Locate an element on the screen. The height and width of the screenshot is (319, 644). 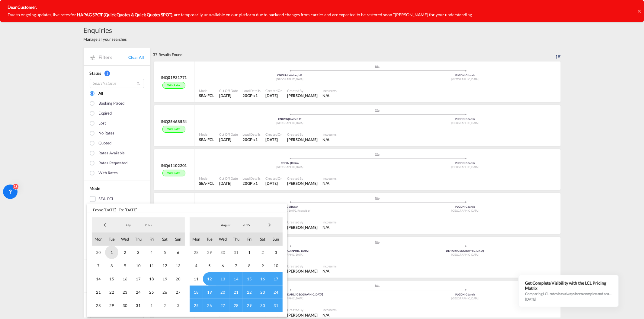
span: Next Month is located at coordinates (270, 225).